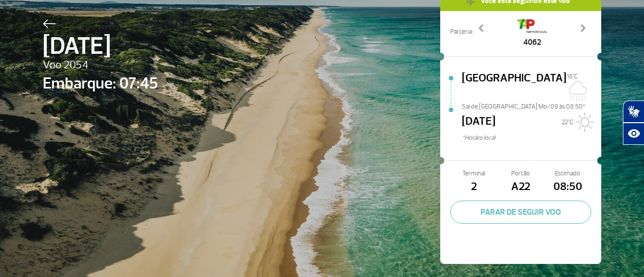 This screenshot has height=277, width=644. Describe the element at coordinates (634, 111) in the screenshot. I see `button: Abrir tradutor de língua de sinais.` at that location.